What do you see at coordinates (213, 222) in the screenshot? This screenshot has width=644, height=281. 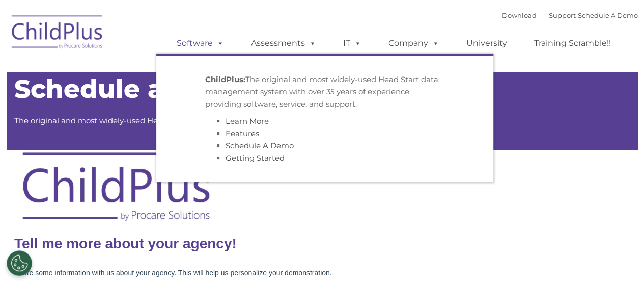 I see `span: State` at bounding box center [213, 222].